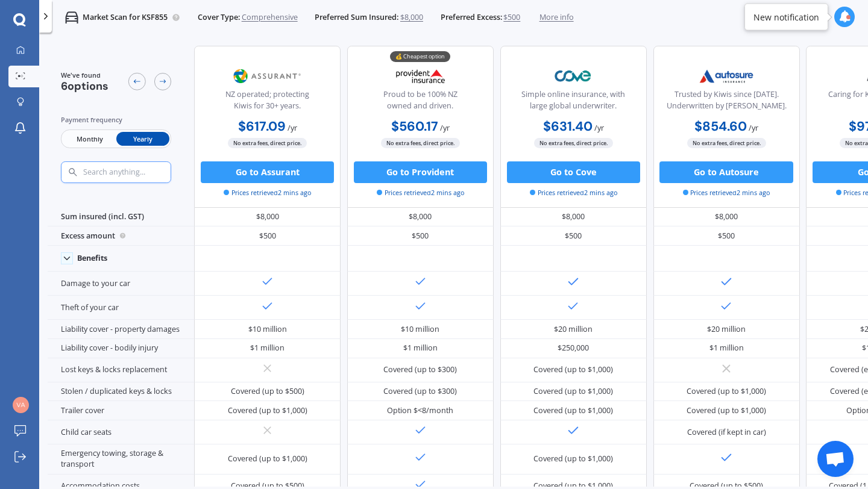 The width and height of the screenshot is (868, 489). What do you see at coordinates (267, 76) in the screenshot?
I see `img: Assurant.png` at bounding box center [267, 76].